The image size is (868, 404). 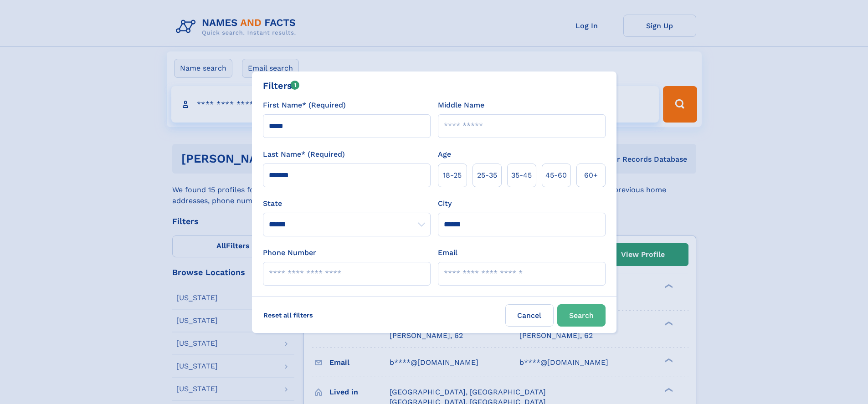 I want to click on span: 18‑25, so click(x=452, y=176).